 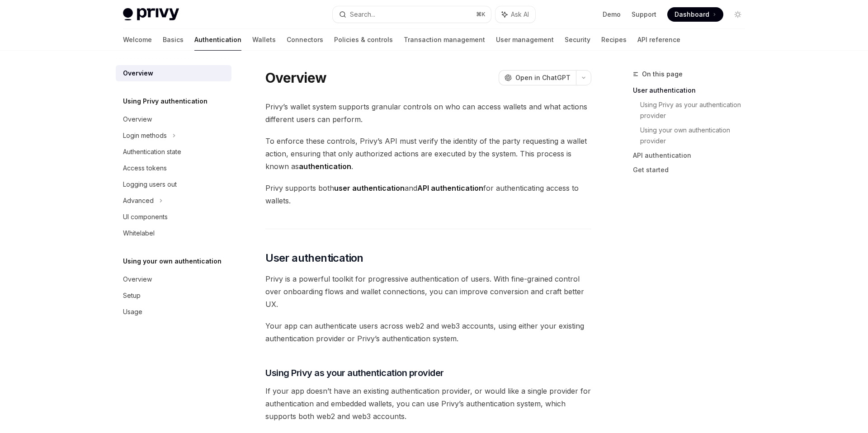 I want to click on div: Whitelabel, so click(x=139, y=233).